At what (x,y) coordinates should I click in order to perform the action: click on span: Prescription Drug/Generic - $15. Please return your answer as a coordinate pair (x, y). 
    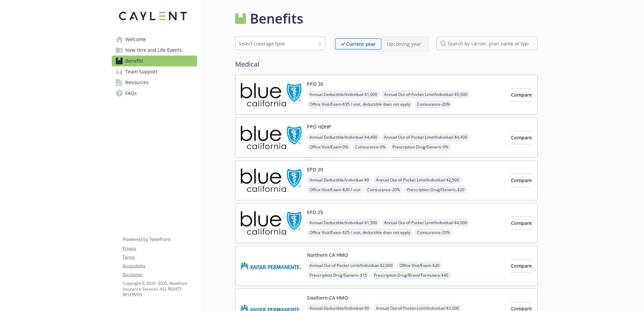
    Looking at the image, I should click on (338, 275).